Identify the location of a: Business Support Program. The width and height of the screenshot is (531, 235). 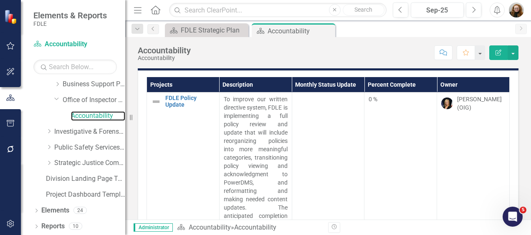
(94, 84).